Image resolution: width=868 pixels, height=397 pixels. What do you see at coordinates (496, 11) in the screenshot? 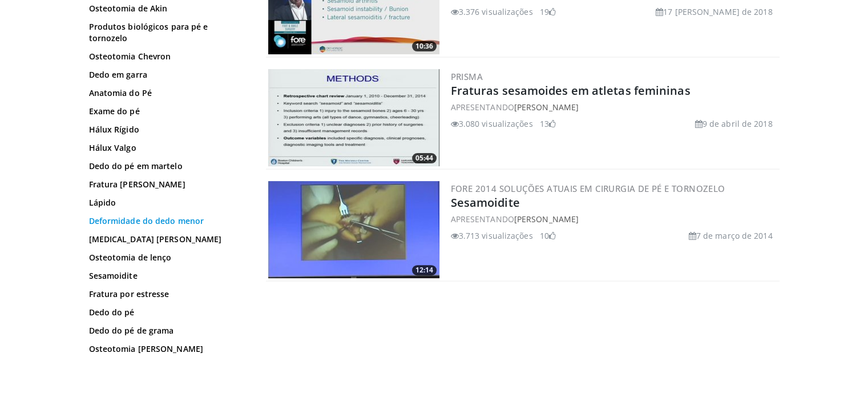
I see `font: 3.376 visualizações` at bounding box center [496, 11].